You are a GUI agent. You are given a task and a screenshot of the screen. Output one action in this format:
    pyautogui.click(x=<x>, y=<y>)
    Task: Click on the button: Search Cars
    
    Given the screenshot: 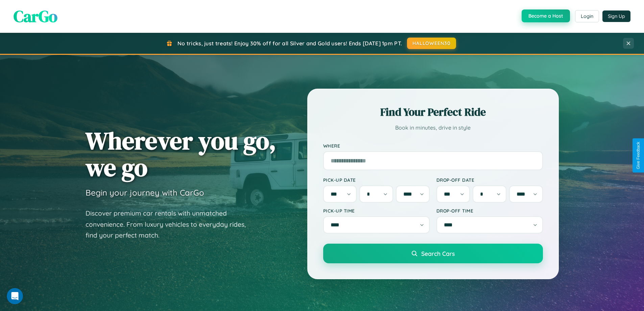 What is the action you would take?
    pyautogui.click(x=433, y=253)
    